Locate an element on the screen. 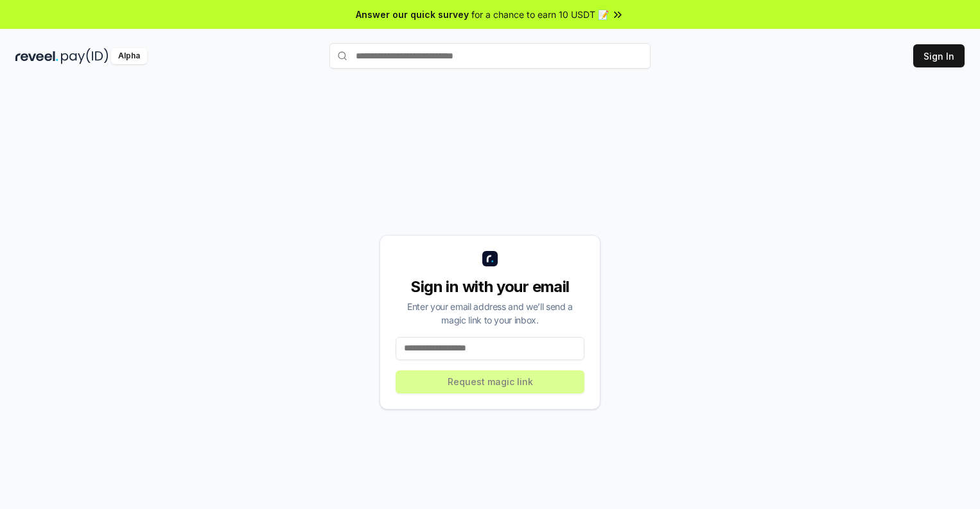 The height and width of the screenshot is (509, 980). div: Alpha is located at coordinates (129, 56).